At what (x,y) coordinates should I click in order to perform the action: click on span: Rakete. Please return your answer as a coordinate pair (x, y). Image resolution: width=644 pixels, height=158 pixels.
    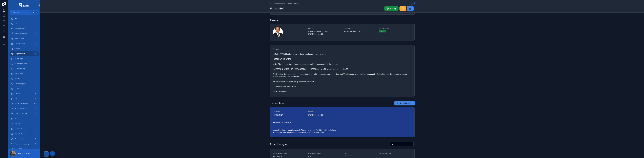
    Looking at the image, I should click on (325, 28).